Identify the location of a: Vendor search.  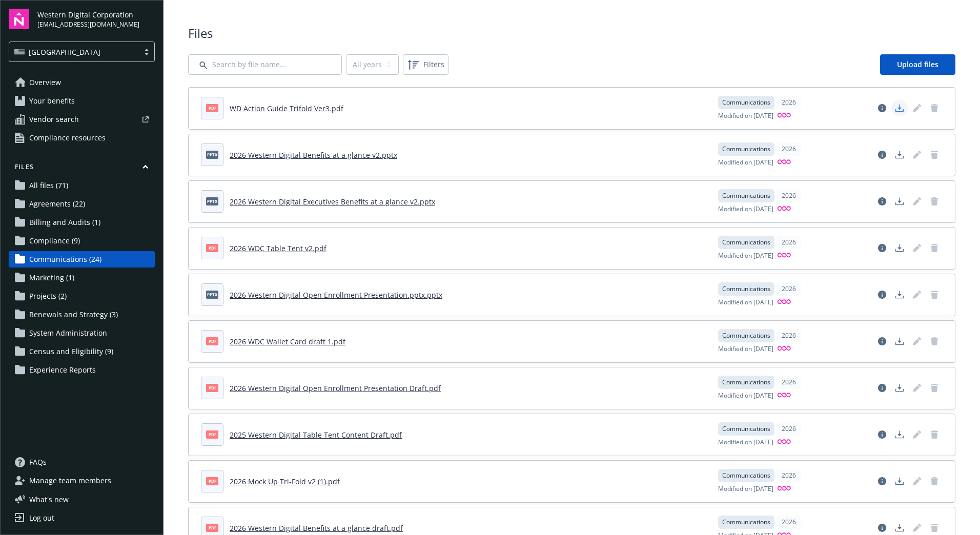
(82, 119).